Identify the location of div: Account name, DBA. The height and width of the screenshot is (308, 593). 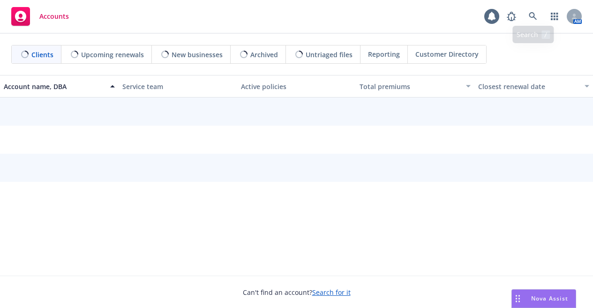
(54, 86).